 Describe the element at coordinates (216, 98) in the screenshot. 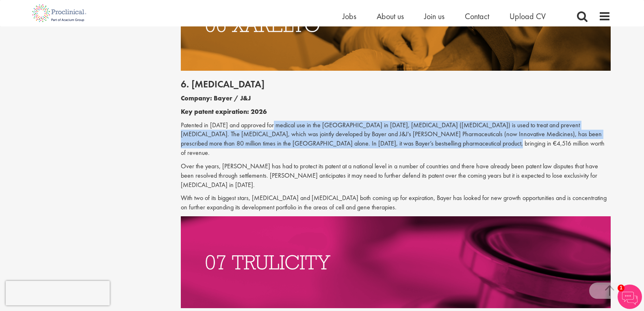

I see `b: Company: Bayer / J&J` at that location.